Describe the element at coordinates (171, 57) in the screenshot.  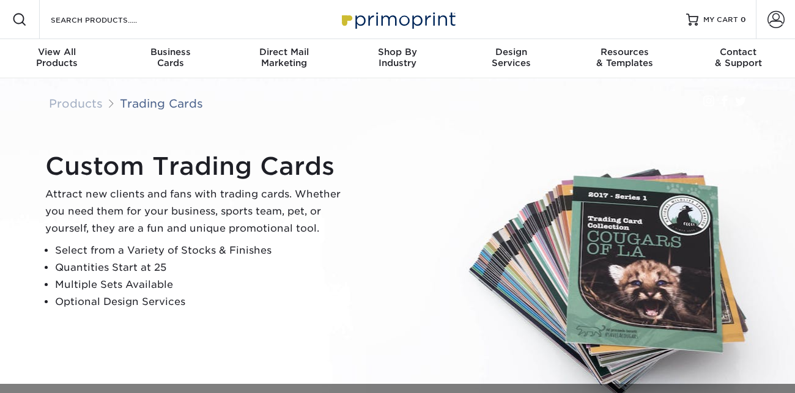
I see `div: Cards` at that location.